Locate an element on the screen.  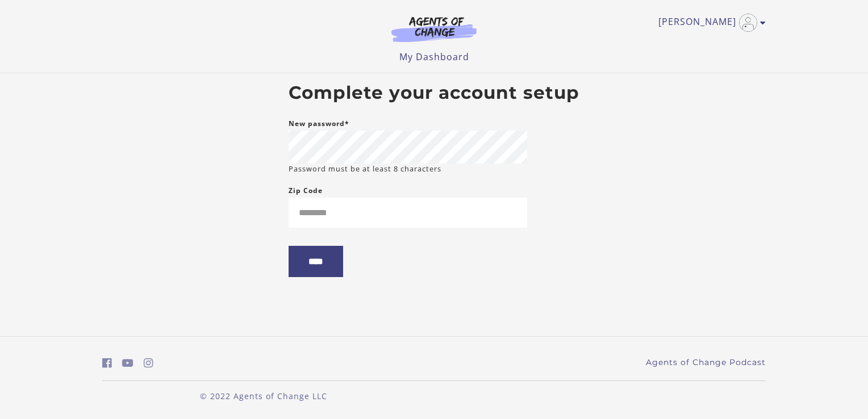
a: https://www.instagram.com/agentsofchangeprep/ (Open in a new window) is located at coordinates (148, 363).